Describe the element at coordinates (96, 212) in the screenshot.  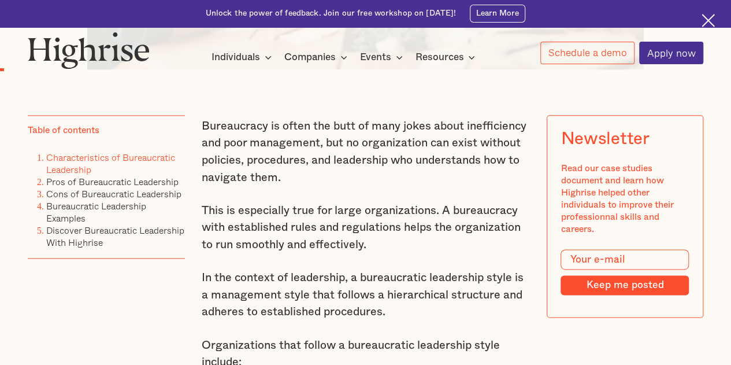
I see `a: Bureaucratic Leadership Examples` at that location.